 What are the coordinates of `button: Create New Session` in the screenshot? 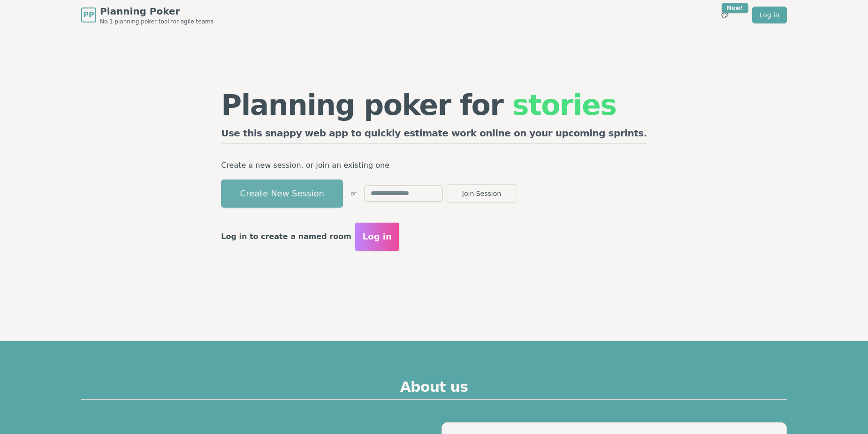 It's located at (282, 194).